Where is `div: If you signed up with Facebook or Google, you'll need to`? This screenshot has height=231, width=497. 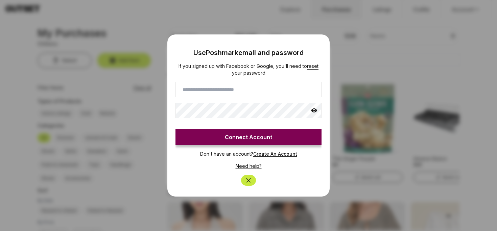 div: If you signed up with Facebook or Google, you'll need to is located at coordinates (248, 70).